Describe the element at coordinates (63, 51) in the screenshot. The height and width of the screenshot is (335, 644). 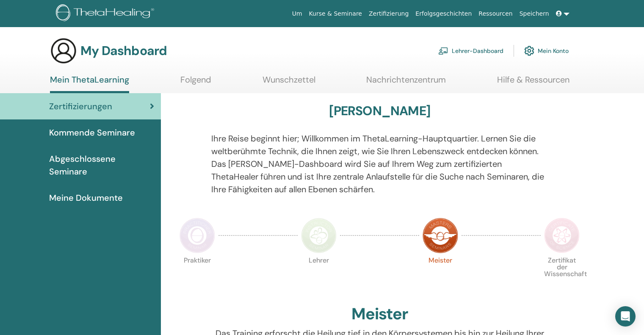
I see `img: generic-user-icon.jpg` at that location.